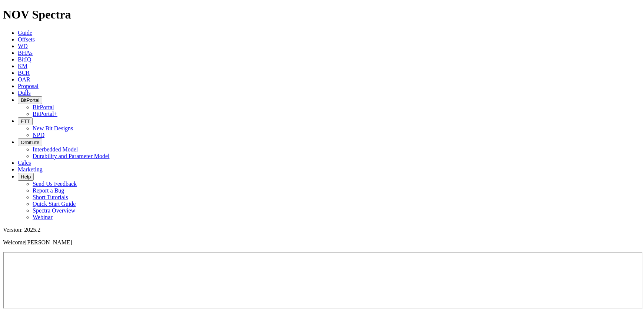 The image size is (644, 311). I want to click on button: FTT, so click(25, 121).